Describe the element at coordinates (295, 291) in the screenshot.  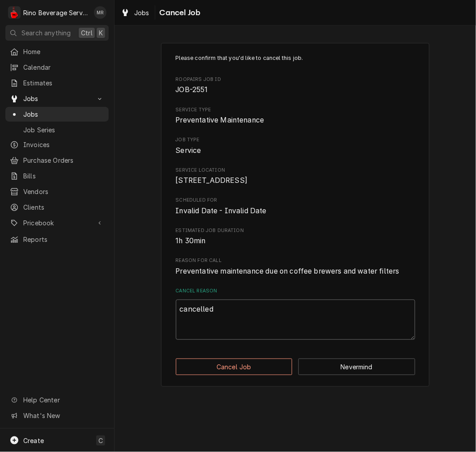
I see `label: Cancel Reason` at that location.